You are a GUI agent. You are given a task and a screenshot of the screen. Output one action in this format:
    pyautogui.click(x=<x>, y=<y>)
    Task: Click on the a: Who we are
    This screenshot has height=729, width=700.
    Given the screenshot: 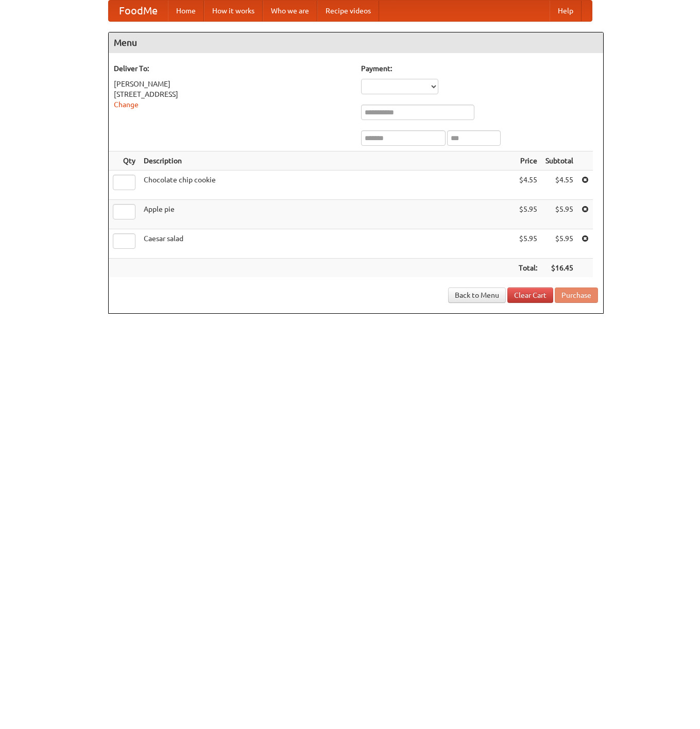 What is the action you would take?
    pyautogui.click(x=290, y=11)
    